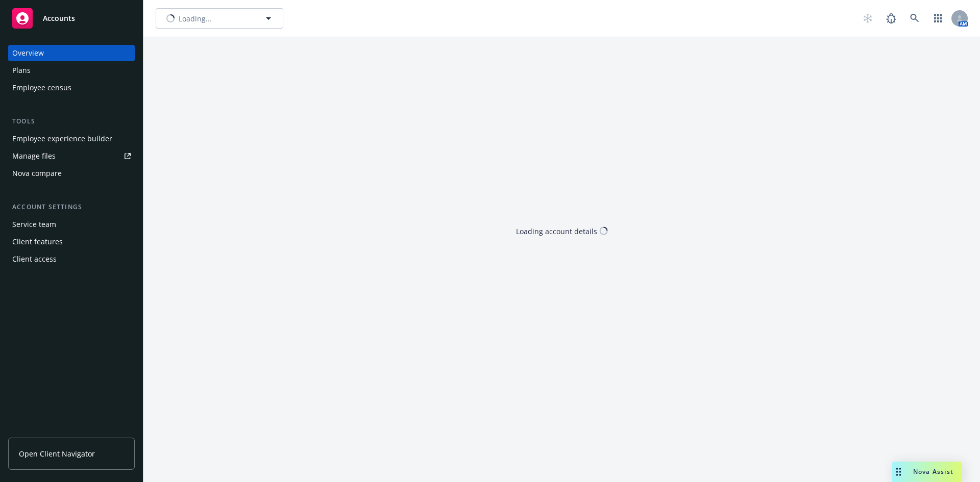  Describe the element at coordinates (34, 225) in the screenshot. I see `div: Service team` at that location.